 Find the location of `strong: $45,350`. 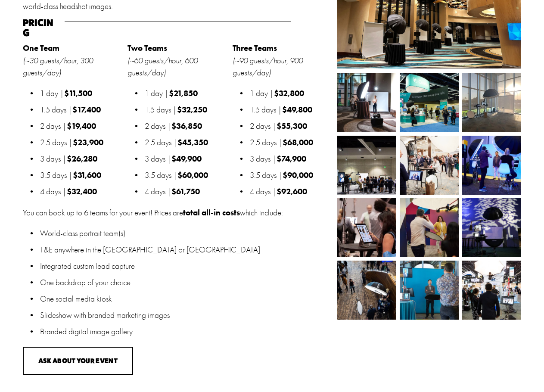

strong: $45,350 is located at coordinates (192, 142).